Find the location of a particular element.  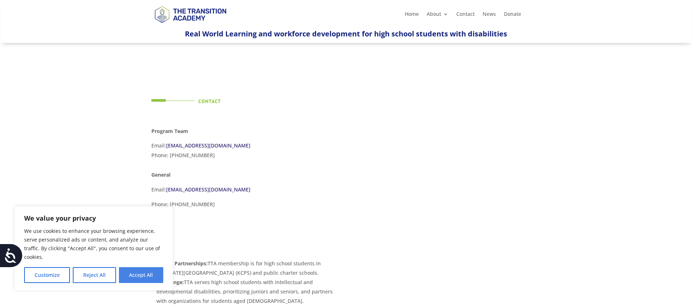

span: Real World Learning and workforce development for high school students with disabilities is located at coordinates (346, 34).